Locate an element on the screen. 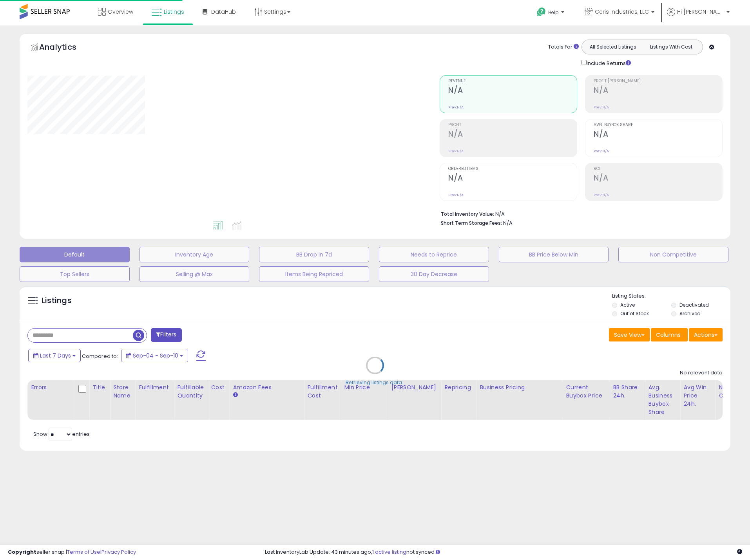 This screenshot has width=750, height=560. span: Avg. Buybox Share is located at coordinates (658, 125).